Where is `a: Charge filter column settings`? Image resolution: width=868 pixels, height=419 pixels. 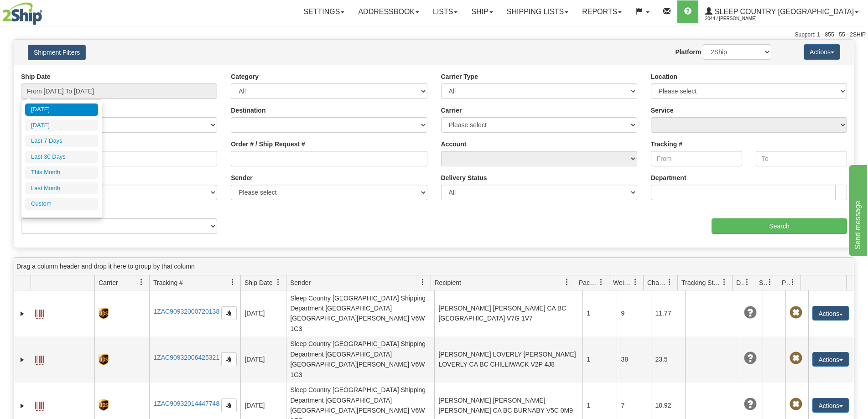
a: Charge filter column settings is located at coordinates (670, 282).